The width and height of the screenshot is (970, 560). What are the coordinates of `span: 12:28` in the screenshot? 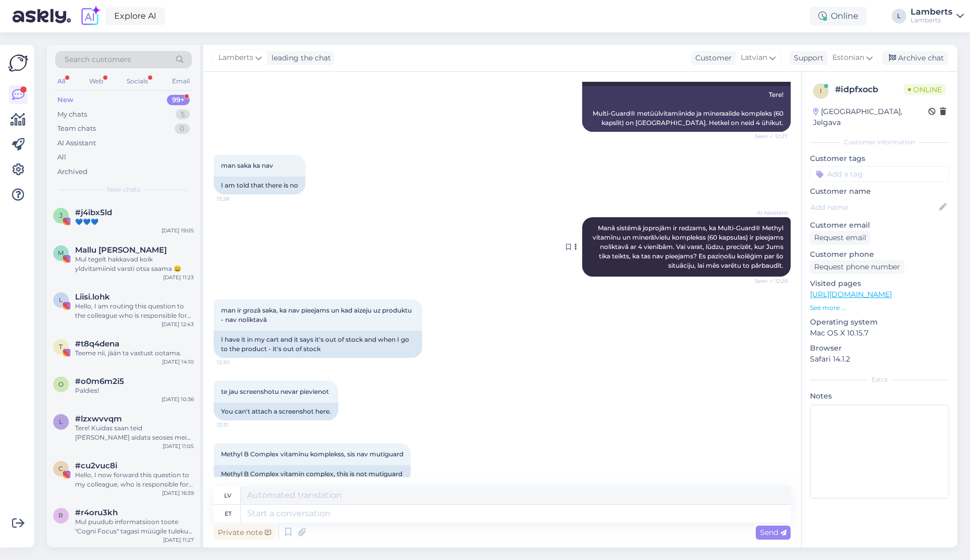 It's located at (237, 198).